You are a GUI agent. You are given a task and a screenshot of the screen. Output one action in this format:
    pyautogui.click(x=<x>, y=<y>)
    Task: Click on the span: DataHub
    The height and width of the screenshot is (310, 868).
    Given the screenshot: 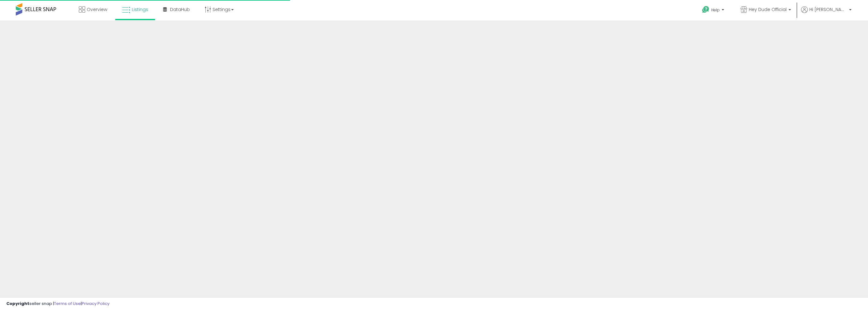 What is the action you would take?
    pyautogui.click(x=180, y=9)
    